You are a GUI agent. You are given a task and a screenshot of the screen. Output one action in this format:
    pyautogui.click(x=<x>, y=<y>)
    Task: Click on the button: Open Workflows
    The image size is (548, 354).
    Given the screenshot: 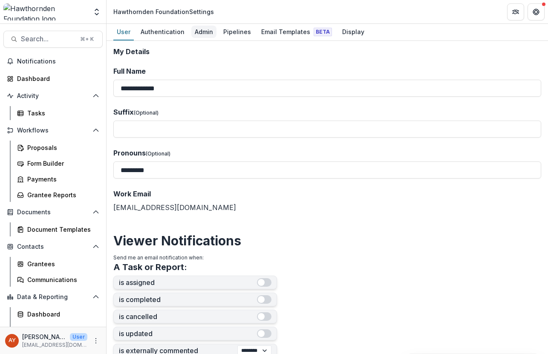 What is the action you would take?
    pyautogui.click(x=53, y=130)
    